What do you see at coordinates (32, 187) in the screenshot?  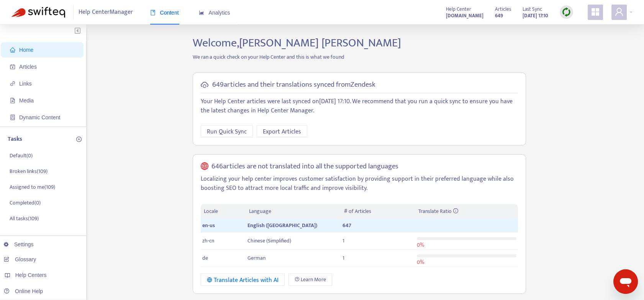 I see `p: Assigned to me ( 109 )` at bounding box center [32, 187].